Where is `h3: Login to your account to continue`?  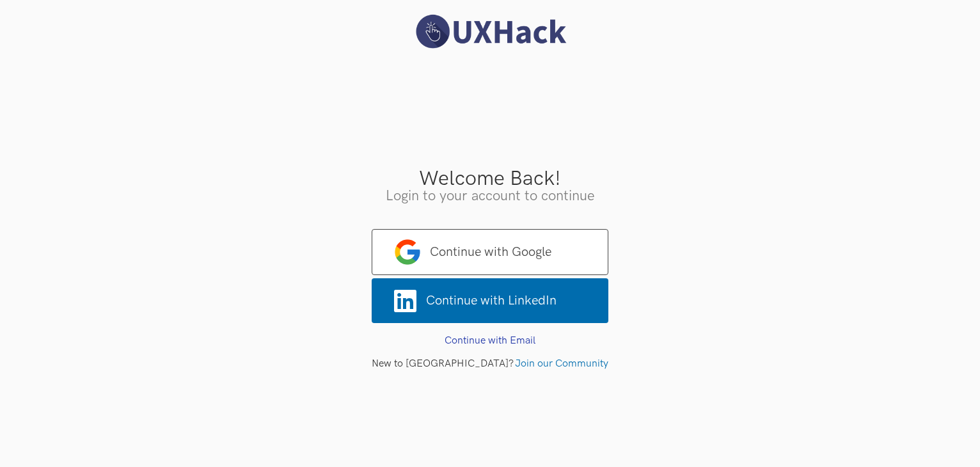
h3: Login to your account to continue is located at coordinates (490, 196).